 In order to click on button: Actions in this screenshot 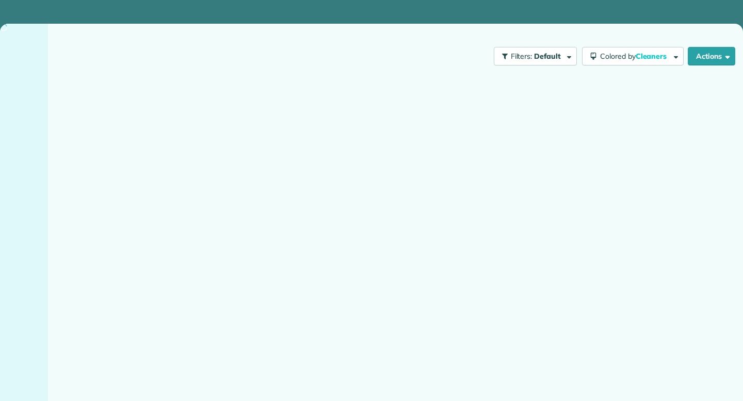, I will do `click(711, 56)`.